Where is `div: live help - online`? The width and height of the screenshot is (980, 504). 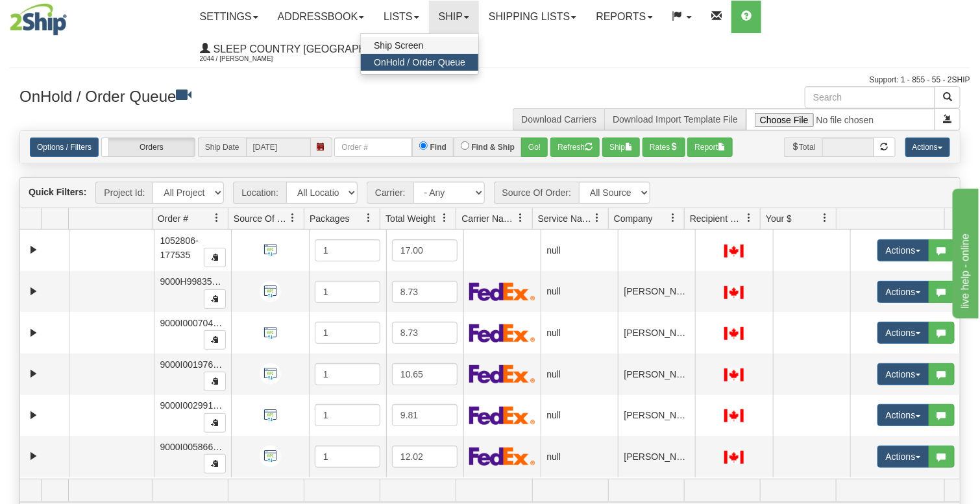 div: live help - online is located at coordinates (65, 15).